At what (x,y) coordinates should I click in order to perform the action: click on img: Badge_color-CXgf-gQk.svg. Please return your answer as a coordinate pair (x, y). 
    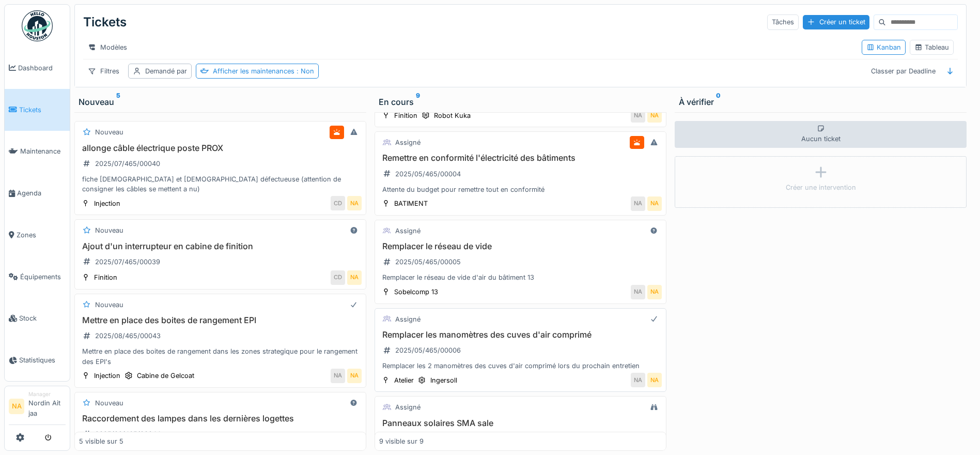
    Looking at the image, I should click on (37, 26).